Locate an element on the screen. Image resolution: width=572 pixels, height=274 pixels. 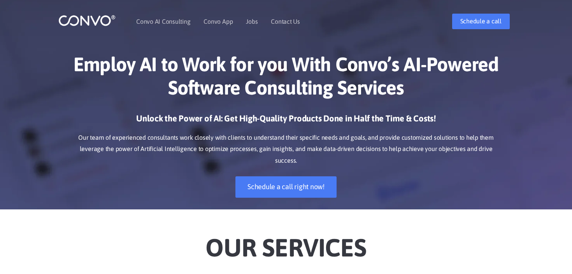
h2: Our Services is located at coordinates (286, 243).